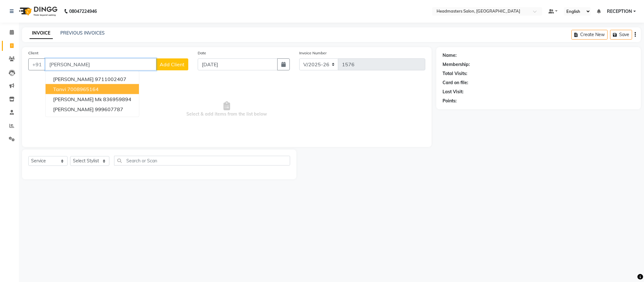 The width and height of the screenshot is (644, 282). What do you see at coordinates (33, 53) in the screenshot?
I see `label: Client` at bounding box center [33, 53].